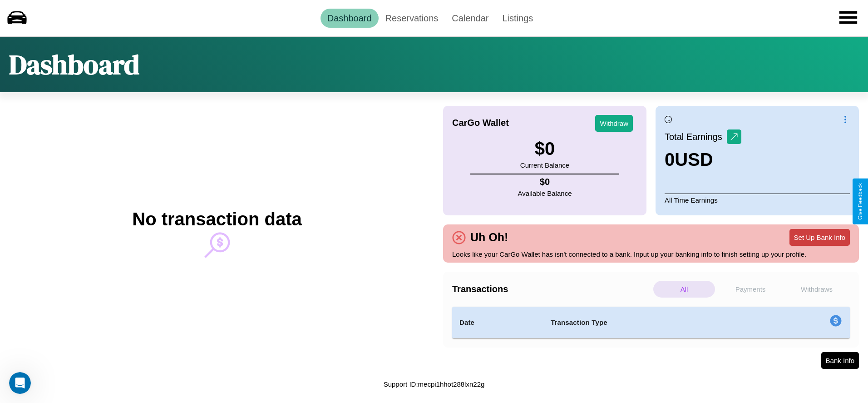 The image size is (868, 403). I want to click on div: Give Feedback, so click(861, 202).